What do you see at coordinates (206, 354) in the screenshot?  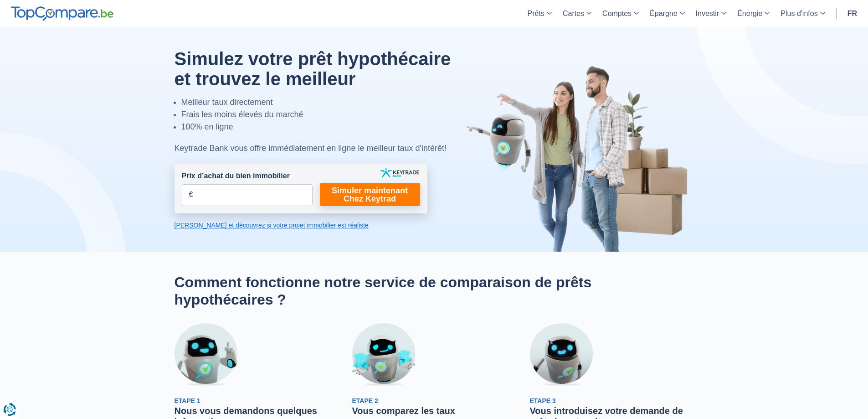 I see `img: Etape 1` at bounding box center [206, 354].